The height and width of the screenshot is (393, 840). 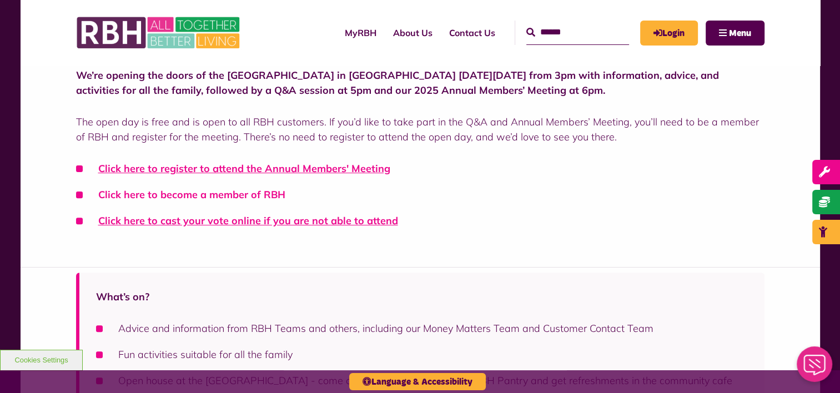 What do you see at coordinates (412, 33) in the screenshot?
I see `a: About Us` at bounding box center [412, 33].